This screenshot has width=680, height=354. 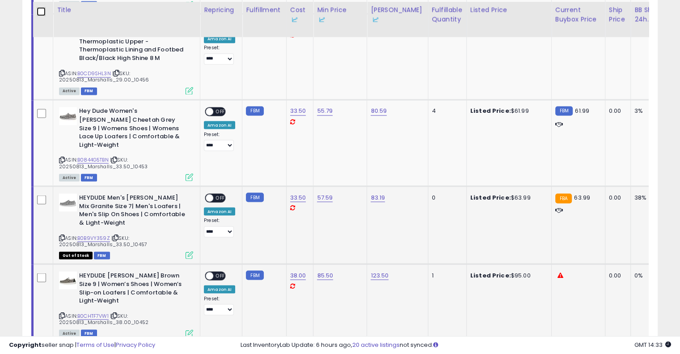 I want to click on a: 80.59, so click(x=379, y=111).